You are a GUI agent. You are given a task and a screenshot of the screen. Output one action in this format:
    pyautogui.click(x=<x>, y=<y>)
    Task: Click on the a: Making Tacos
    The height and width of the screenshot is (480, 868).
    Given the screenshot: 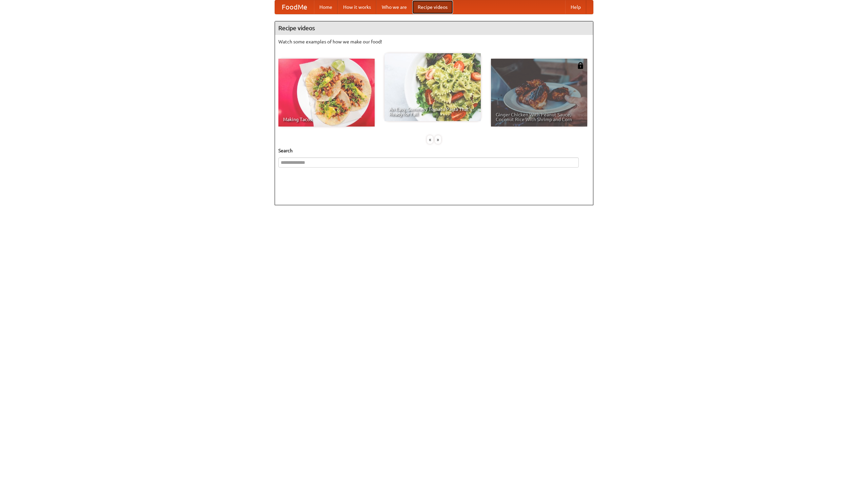 What is the action you would take?
    pyautogui.click(x=326, y=93)
    